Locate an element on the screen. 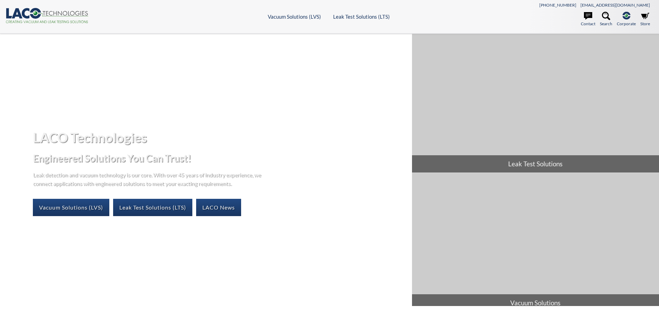  p: Leak detection and vacuum technology is our core. With over 45 years of industry experience, we c... is located at coordinates (149, 179).